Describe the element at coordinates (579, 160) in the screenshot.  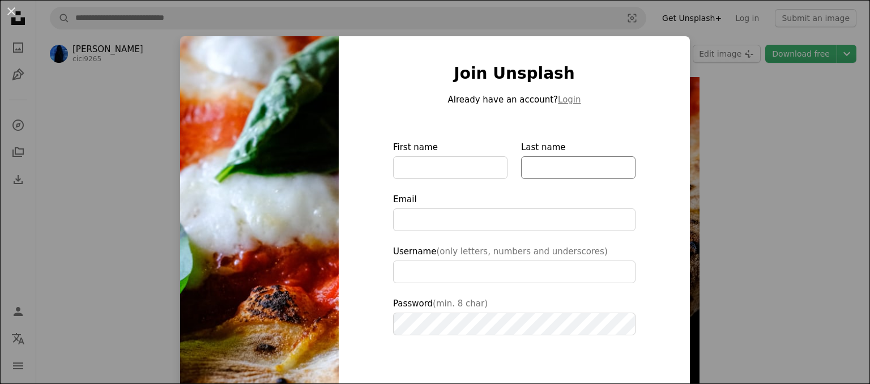
I see `label: Last name` at that location.